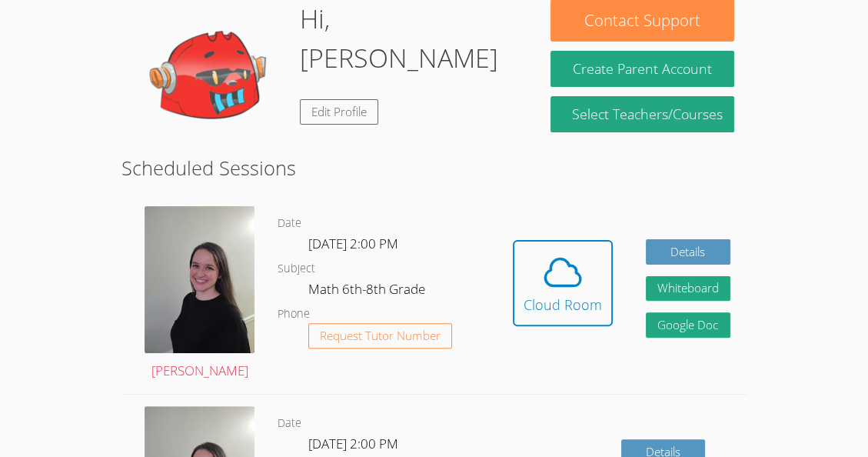 The height and width of the screenshot is (457, 868). What do you see at coordinates (199, 279) in the screenshot?
I see `img: avatar.png` at bounding box center [199, 279].